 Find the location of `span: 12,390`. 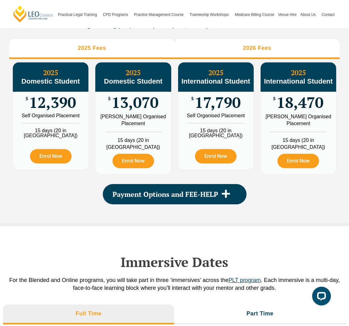

span: 12,390 is located at coordinates (52, 102).